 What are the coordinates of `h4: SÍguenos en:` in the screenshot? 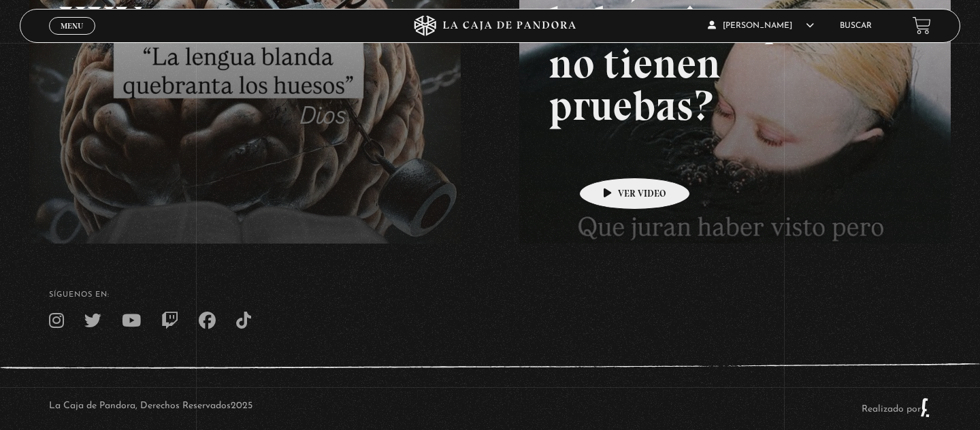 It's located at (490, 295).